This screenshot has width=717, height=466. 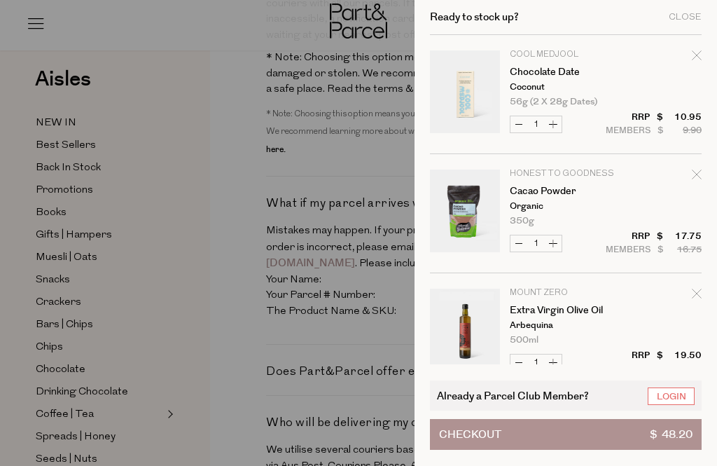 What do you see at coordinates (536, 362) in the screenshot?
I see `input: QTY Extra Virgin Olive Oil` at bounding box center [536, 362].